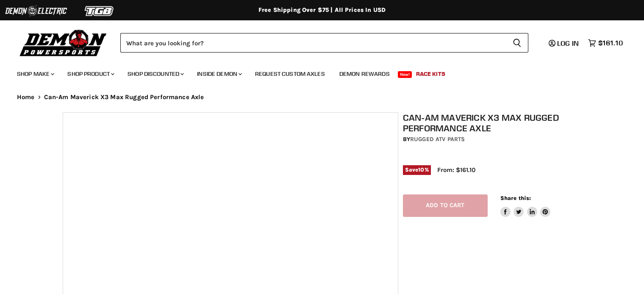  What do you see at coordinates (516, 198) in the screenshot?
I see `span: Share this:` at bounding box center [516, 198].